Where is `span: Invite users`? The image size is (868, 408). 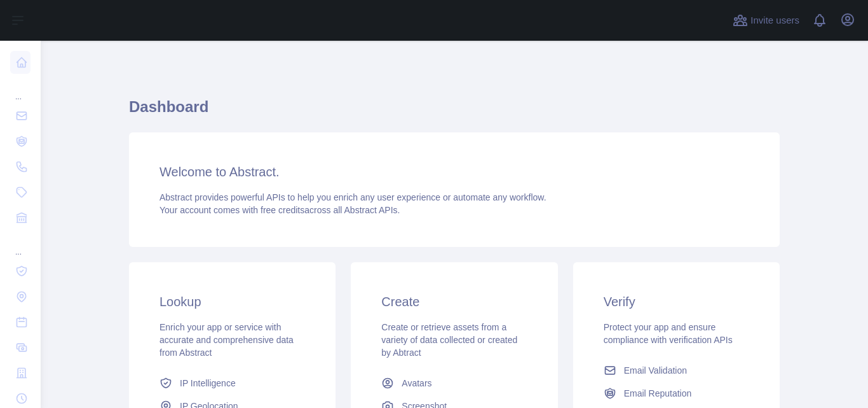
span: Invite users is located at coordinates (774, 21).